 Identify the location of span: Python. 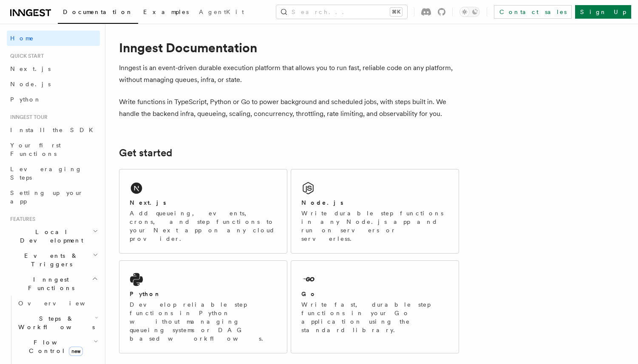
(26, 99).